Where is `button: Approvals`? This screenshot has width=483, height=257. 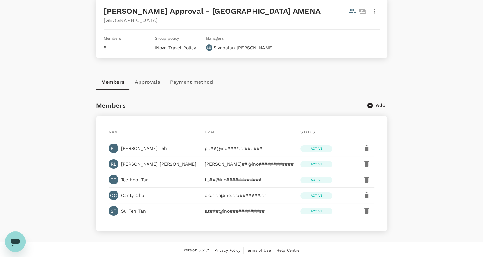
button: Approvals is located at coordinates (147, 82).